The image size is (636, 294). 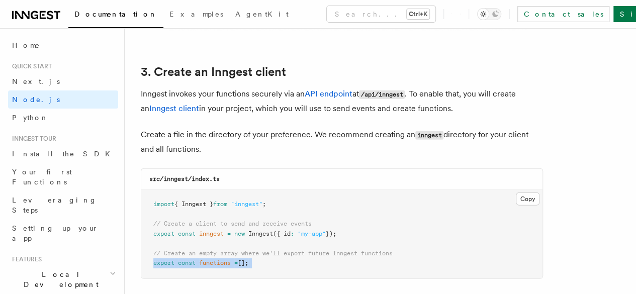 What do you see at coordinates (328, 93) in the screenshot?
I see `a: API endpoint` at bounding box center [328, 93].